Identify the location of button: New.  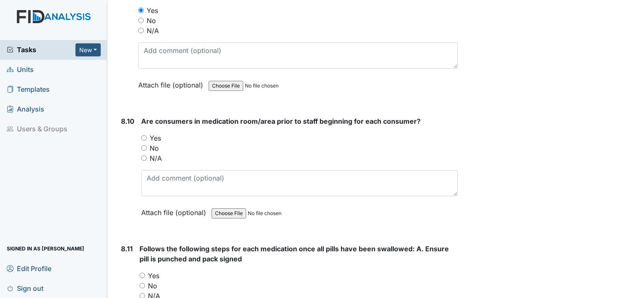
(88, 50).